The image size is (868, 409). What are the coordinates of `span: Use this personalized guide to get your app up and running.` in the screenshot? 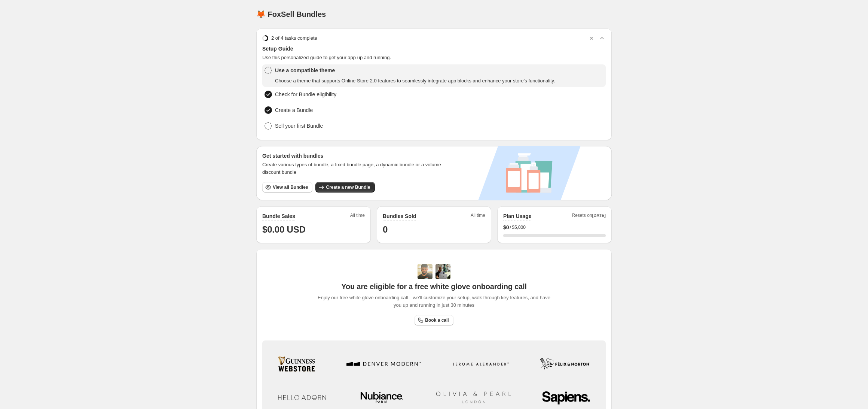 It's located at (434, 58).